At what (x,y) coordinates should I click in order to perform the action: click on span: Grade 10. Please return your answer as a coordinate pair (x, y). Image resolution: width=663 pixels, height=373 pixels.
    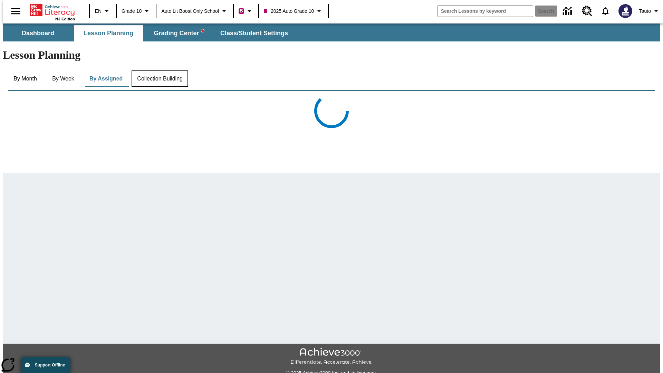
    Looking at the image, I should click on (132, 11).